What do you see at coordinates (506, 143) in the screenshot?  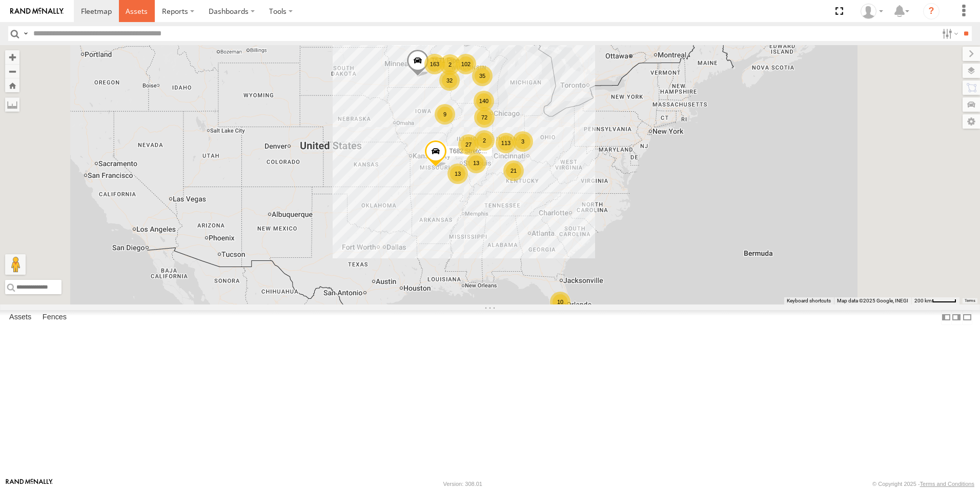 I see `div: 113` at bounding box center [506, 143].